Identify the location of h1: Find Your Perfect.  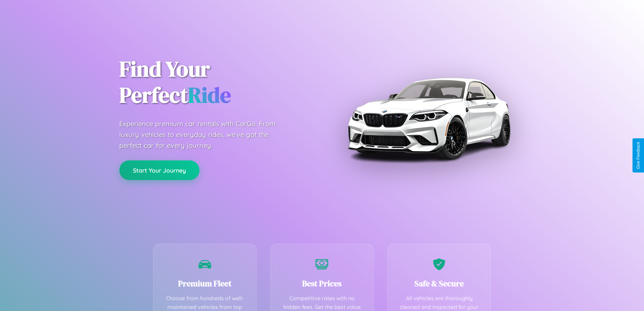
(216, 82).